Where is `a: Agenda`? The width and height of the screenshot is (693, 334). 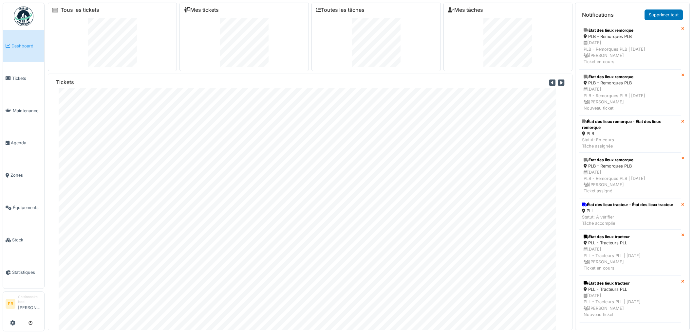
a: Agenda is located at coordinates (24, 143).